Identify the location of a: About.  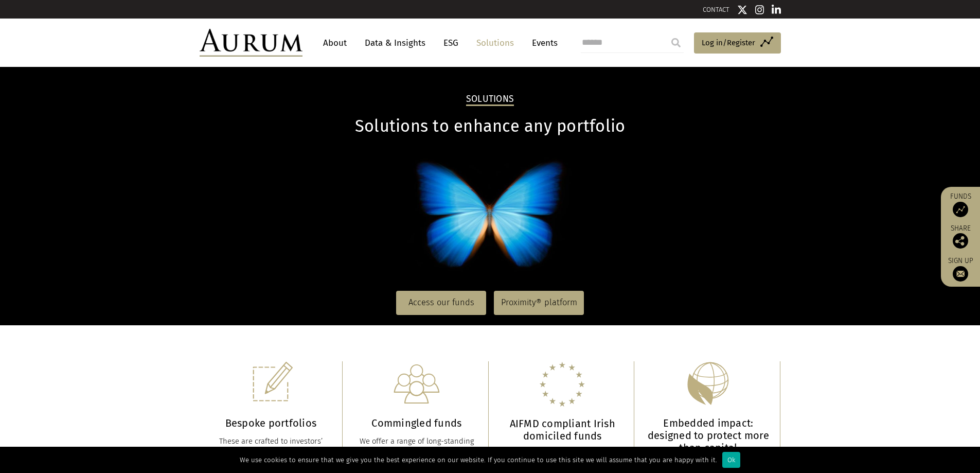
(335, 43).